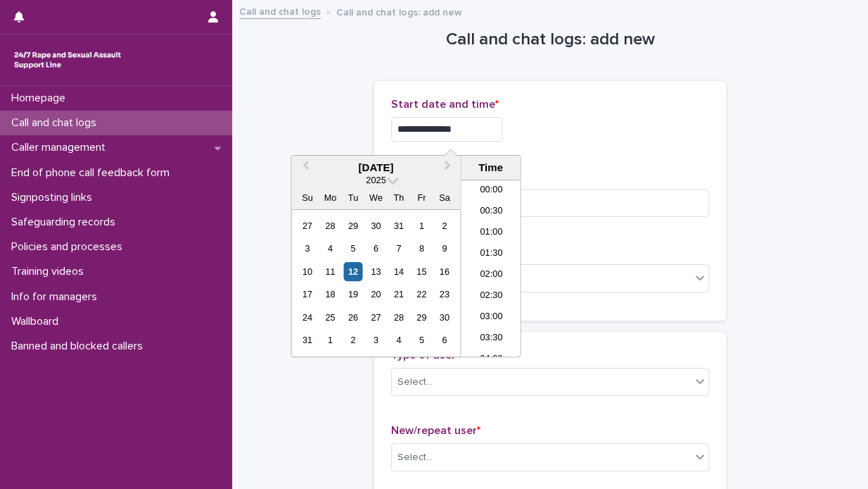  I want to click on span: Start date and time, so click(445, 104).